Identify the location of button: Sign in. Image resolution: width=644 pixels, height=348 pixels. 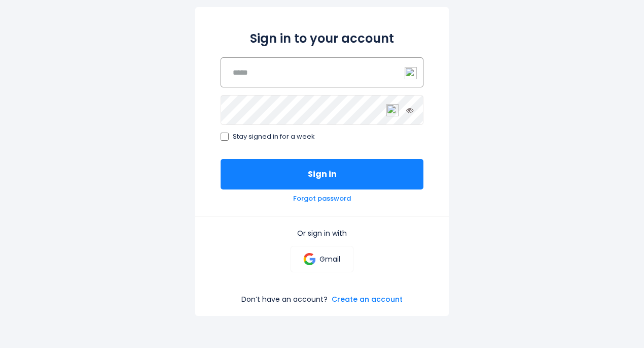
(322, 174).